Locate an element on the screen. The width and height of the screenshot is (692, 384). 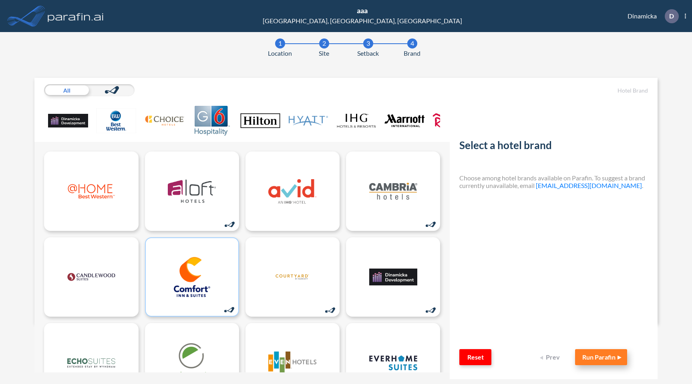
p: D is located at coordinates (672, 16).